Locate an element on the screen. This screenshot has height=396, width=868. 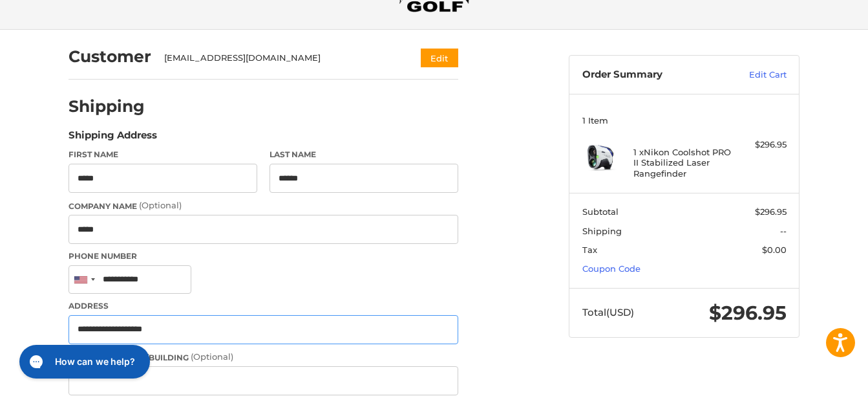
span: Total (USD) is located at coordinates (609, 312).